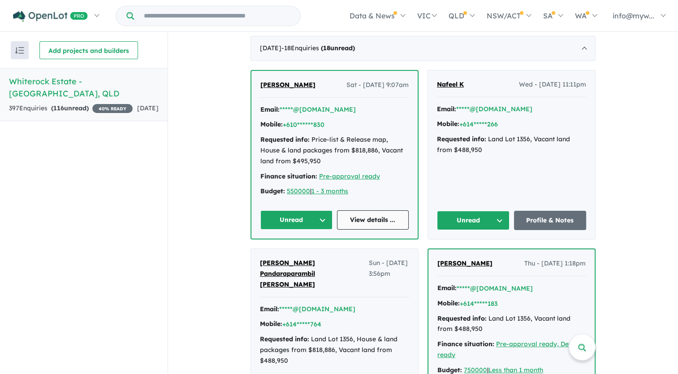  Describe the element at coordinates (112, 108) in the screenshot. I see `span: 40 % READY` at that location.